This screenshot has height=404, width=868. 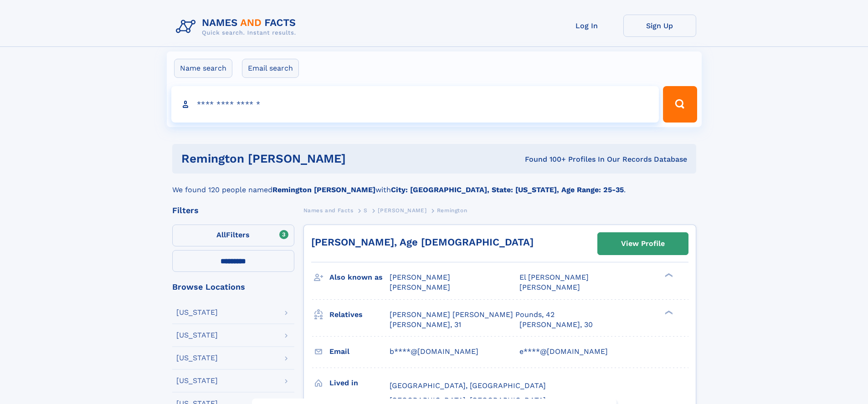 What do you see at coordinates (643, 243) in the screenshot?
I see `a: View Profile` at bounding box center [643, 243].